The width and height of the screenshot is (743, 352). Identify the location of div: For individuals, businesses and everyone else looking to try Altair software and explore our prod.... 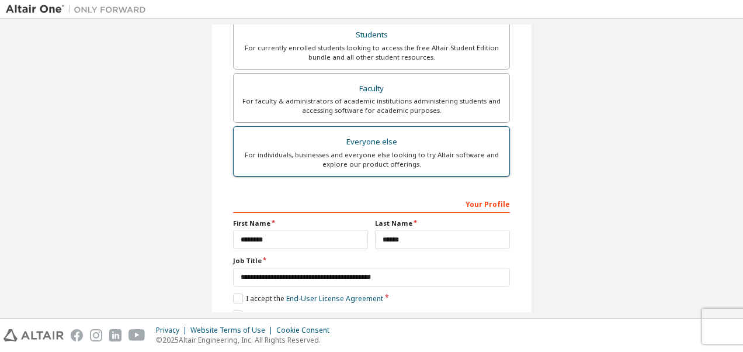
(371, 159).